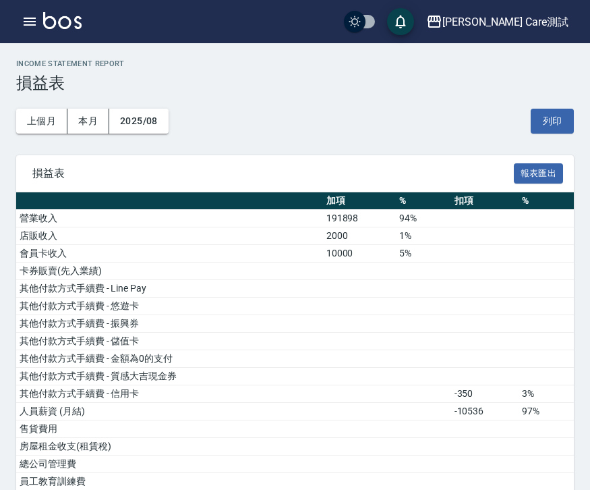  Describe the element at coordinates (360, 201) in the screenshot. I see `th: 加項` at that location.